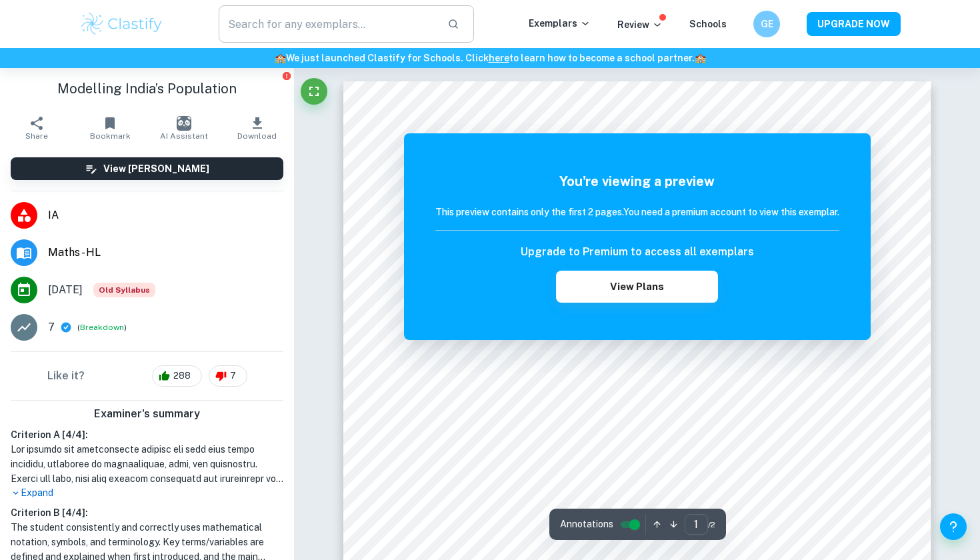  What do you see at coordinates (37, 136) in the screenshot?
I see `span: Share` at bounding box center [37, 136].